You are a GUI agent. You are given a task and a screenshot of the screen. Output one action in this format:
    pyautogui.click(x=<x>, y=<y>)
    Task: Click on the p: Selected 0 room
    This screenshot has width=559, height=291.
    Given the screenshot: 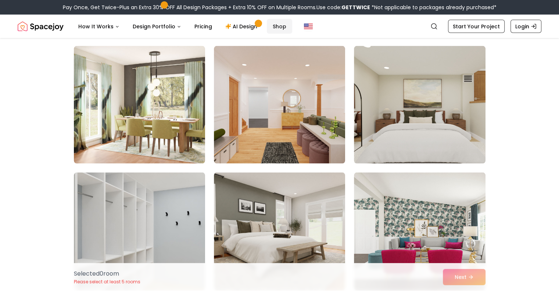 What is the action you would take?
    pyautogui.click(x=107, y=273)
    